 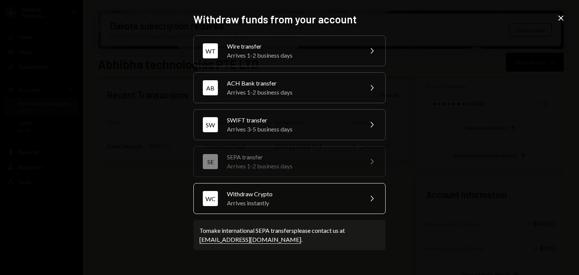 I want to click on button: ABACH Bank transferArrives 1-2 business days, so click(x=290, y=88).